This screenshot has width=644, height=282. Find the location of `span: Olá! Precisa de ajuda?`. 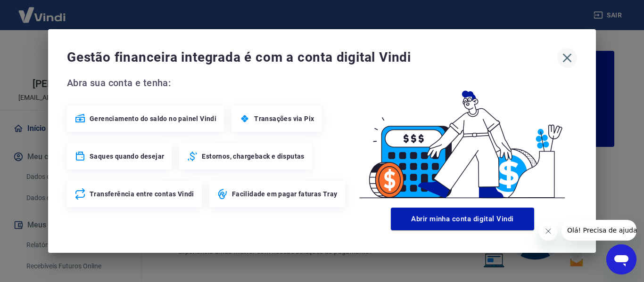

span: Olá! Precisa de ajuda? is located at coordinates (42, 11).